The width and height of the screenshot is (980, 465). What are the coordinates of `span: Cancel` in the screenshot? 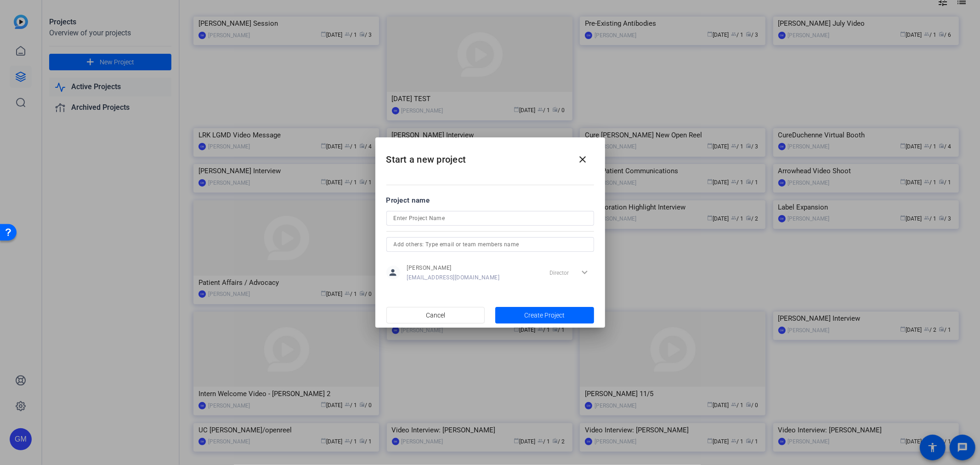 It's located at (435, 315).